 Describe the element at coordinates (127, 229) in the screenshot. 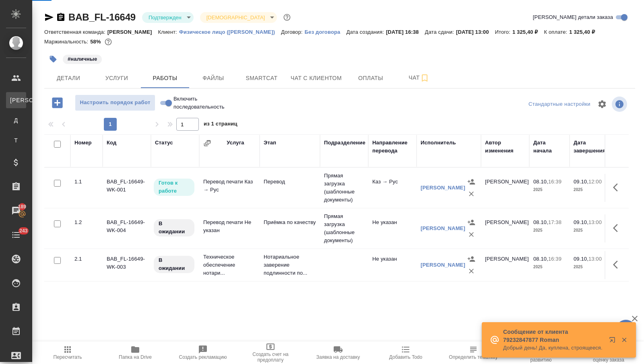

I see `td: BAB_FL-16649-WK-004` at that location.